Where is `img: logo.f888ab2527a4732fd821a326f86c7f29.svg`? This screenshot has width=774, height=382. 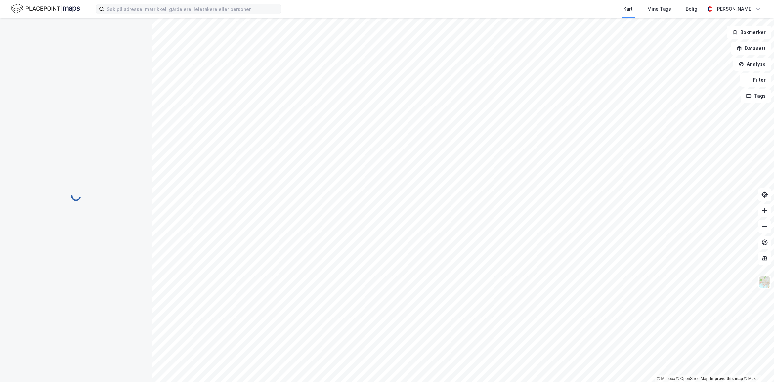 img: logo.f888ab2527a4732fd821a326f86c7f29.svg is located at coordinates (45, 9).